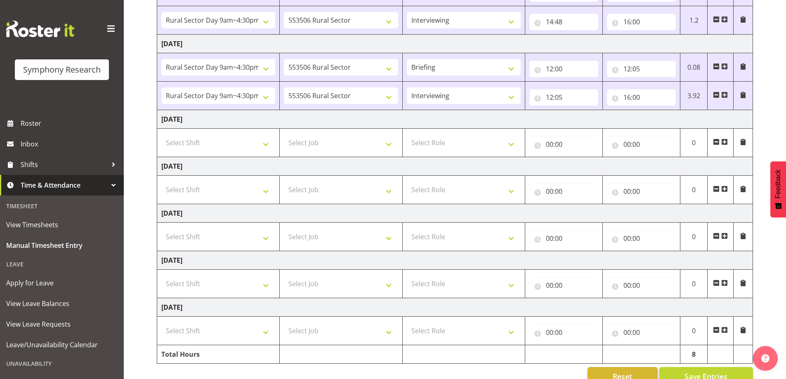  Describe the element at coordinates (62, 225) in the screenshot. I see `span: View Timesheets` at that location.